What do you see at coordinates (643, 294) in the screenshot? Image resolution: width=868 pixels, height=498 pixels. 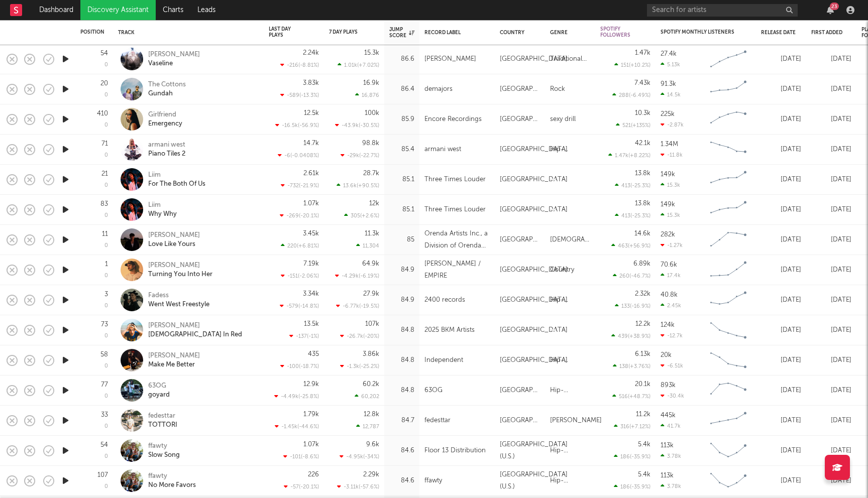 I see `div: 2.32k` at bounding box center [643, 294].